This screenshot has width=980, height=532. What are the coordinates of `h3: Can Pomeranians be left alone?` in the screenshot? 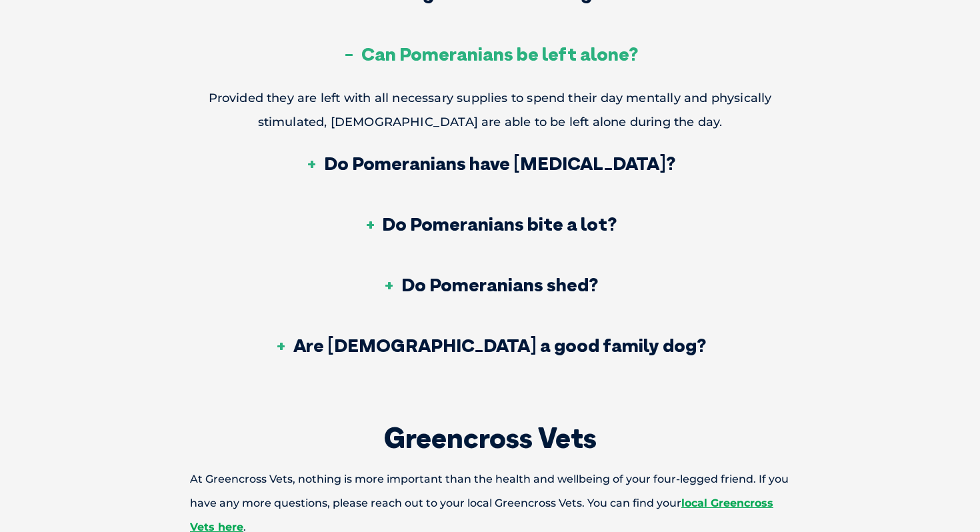 It's located at (490, 54).